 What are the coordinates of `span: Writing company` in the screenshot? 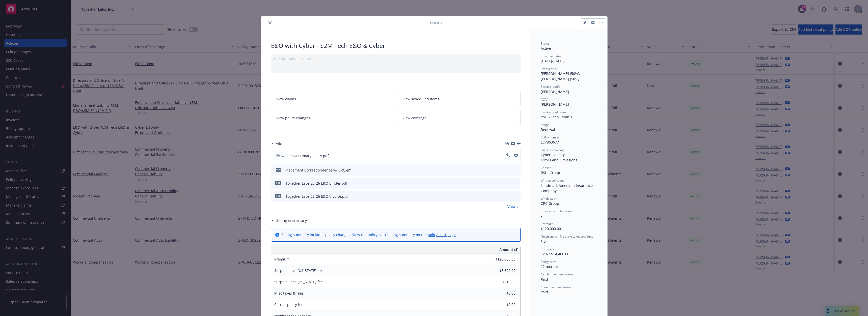 It's located at (553, 180).